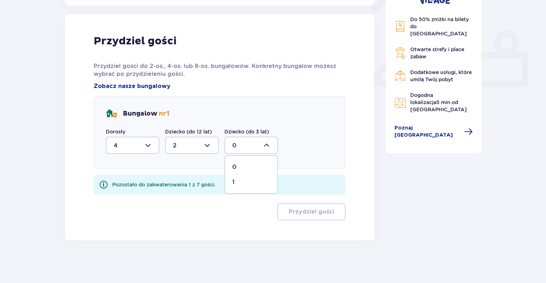 The image size is (546, 283). I want to click on p: 0, so click(234, 167).